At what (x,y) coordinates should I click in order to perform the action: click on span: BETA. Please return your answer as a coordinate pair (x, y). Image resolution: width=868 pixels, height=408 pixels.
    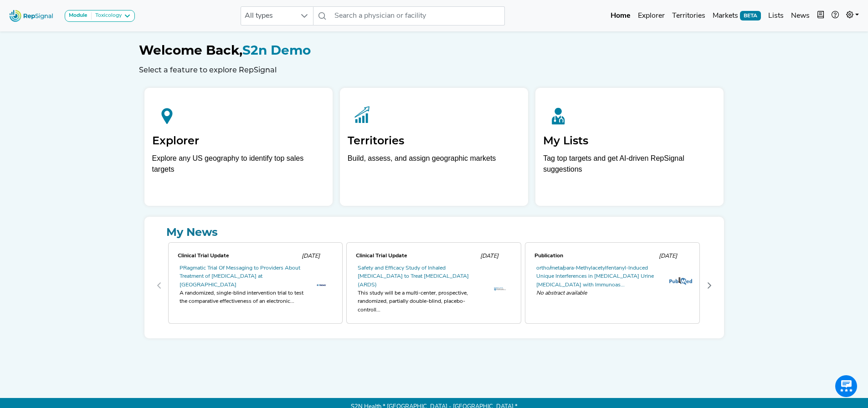
    Looking at the image, I should click on (750, 16).